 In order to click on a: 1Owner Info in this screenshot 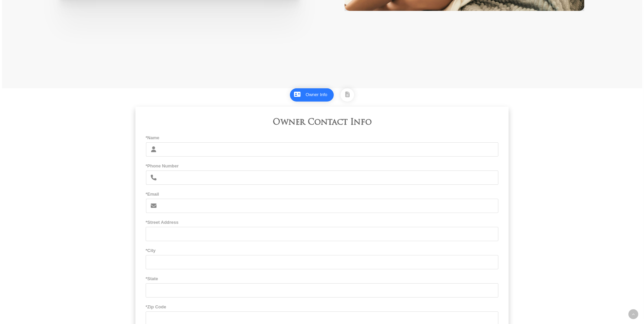, I will do `click(316, 95)`.